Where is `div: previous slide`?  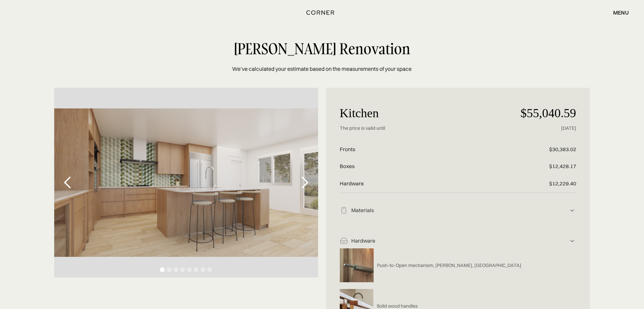
div: previous slide is located at coordinates (68, 182).